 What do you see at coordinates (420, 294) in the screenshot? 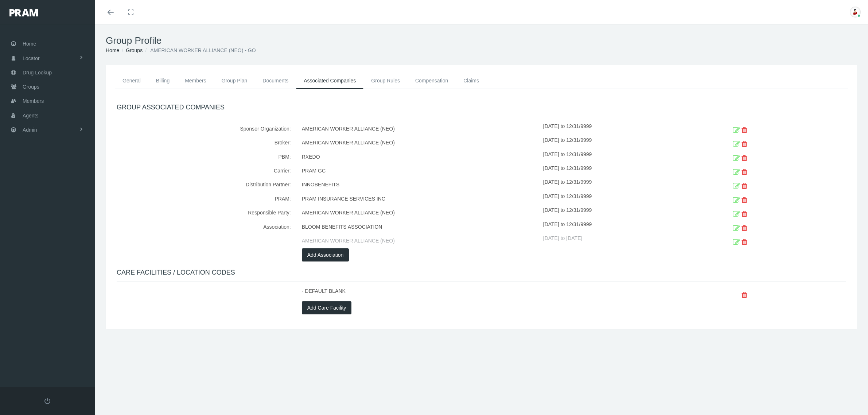
I see `div: - DEFAULT BLANK` at bounding box center [420, 294].